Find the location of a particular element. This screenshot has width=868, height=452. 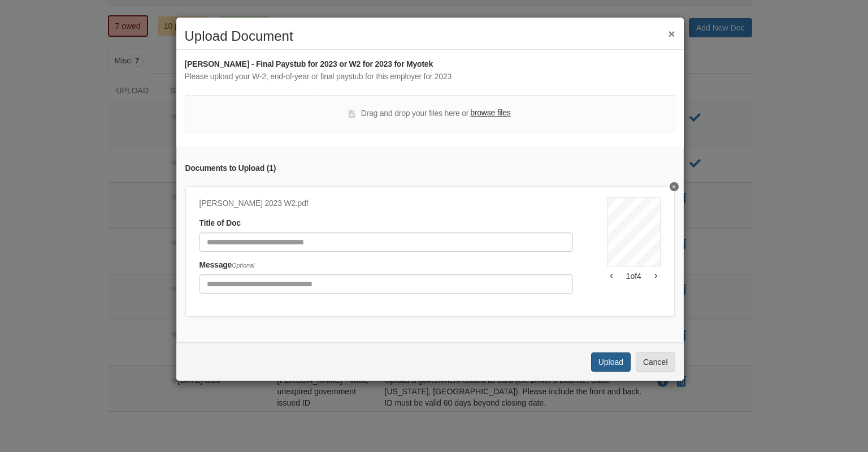

div: Documents to Upload ( 1 ) is located at coordinates (430, 168).